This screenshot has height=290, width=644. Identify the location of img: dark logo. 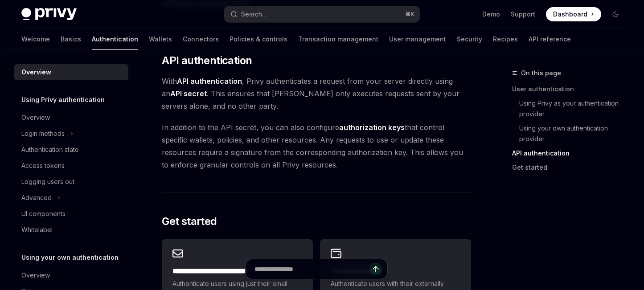
(49, 14).